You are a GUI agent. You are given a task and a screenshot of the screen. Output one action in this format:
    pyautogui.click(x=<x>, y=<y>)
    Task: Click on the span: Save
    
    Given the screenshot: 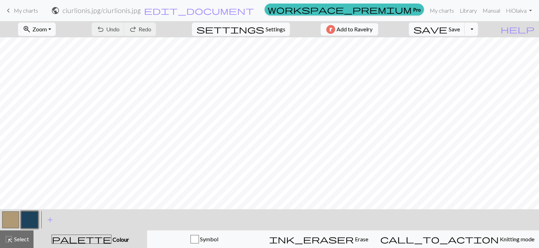 What is the action you would take?
    pyautogui.click(x=454, y=29)
    